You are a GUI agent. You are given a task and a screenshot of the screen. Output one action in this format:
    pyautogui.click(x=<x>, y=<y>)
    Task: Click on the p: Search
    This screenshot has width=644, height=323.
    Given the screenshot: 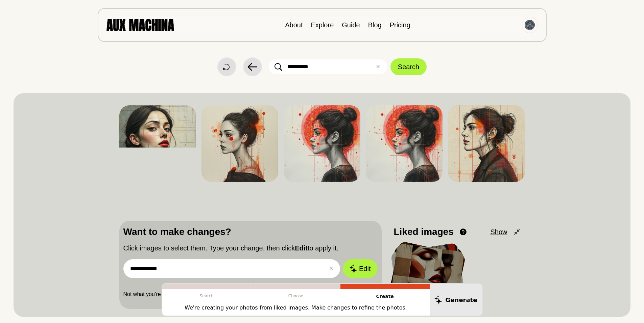 What is the action you would take?
    pyautogui.click(x=207, y=296)
    